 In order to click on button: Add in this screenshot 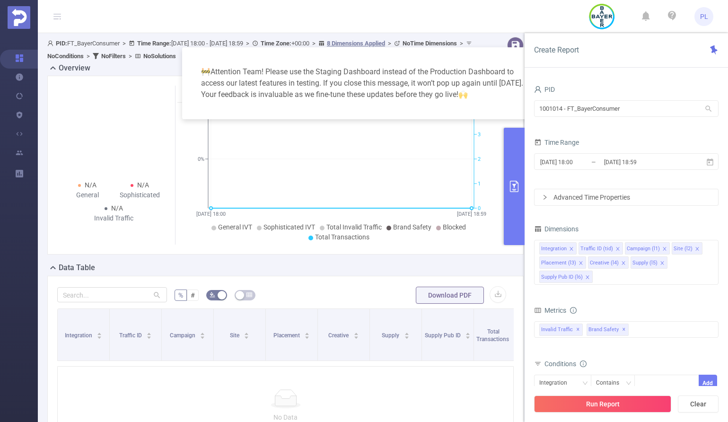, I will do `click(708, 383)`.